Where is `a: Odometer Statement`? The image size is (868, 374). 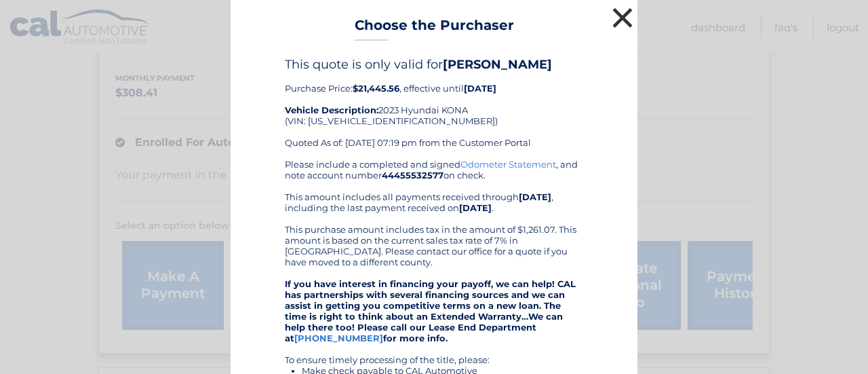
a: Odometer Statement is located at coordinates (508, 164).